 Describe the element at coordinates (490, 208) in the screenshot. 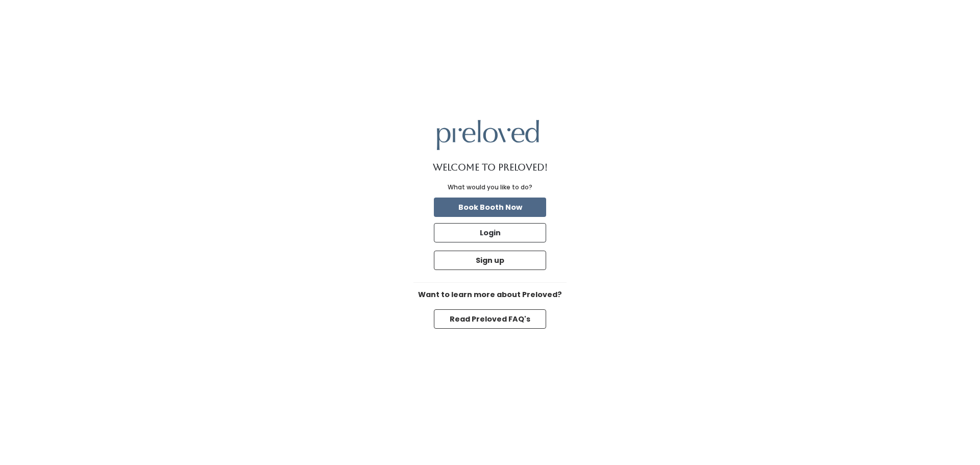

I see `button: Book Booth Now` at that location.